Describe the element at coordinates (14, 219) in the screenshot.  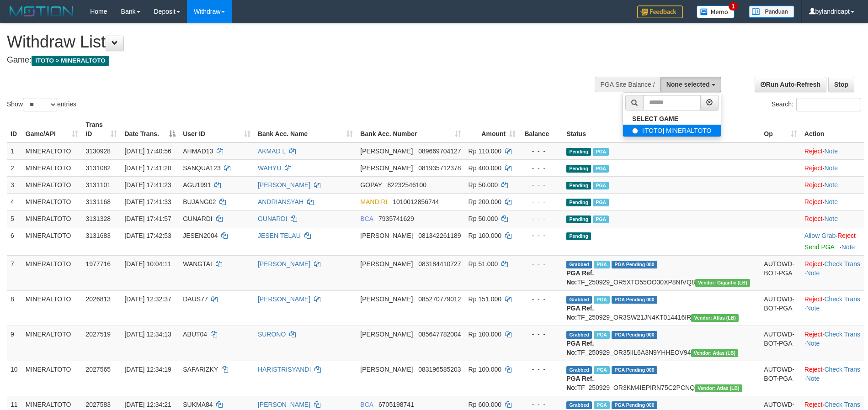
I see `td: 5` at that location.